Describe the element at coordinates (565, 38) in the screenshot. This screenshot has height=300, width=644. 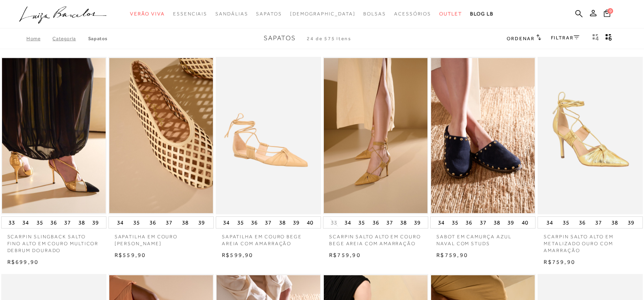
I see `a: FILTRAR` at that location.